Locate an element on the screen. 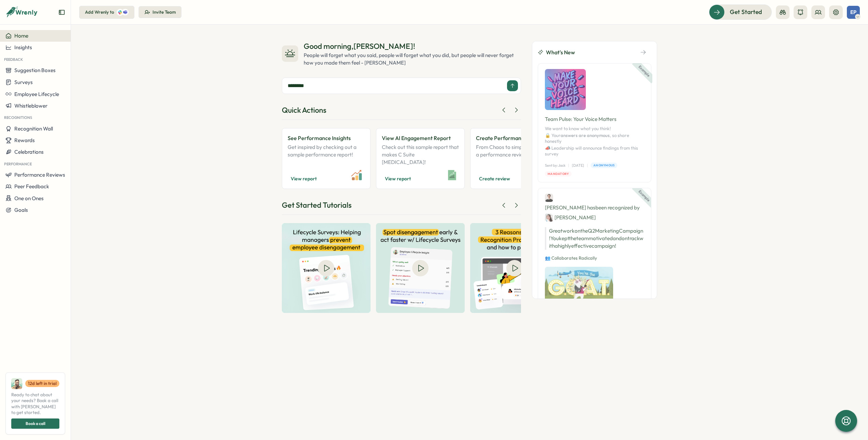 The image size is (868, 440). p: From Chaos to simplicity. Trigger a performance review in Wrenly! is located at coordinates (515, 155).